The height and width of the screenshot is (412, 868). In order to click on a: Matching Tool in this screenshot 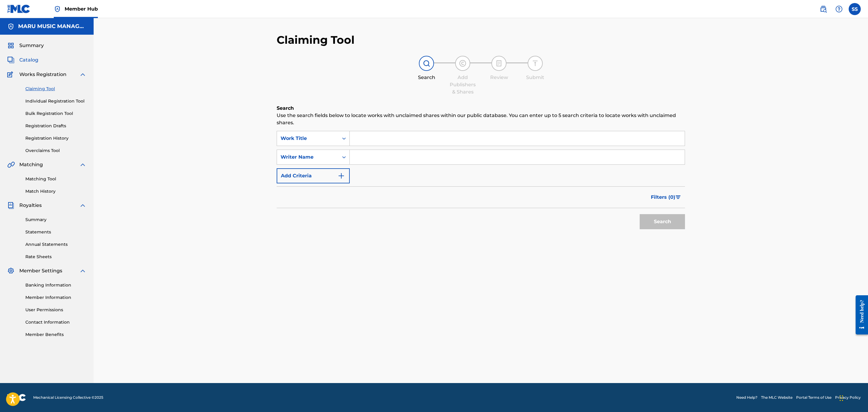, I will do `click(56, 179)`.